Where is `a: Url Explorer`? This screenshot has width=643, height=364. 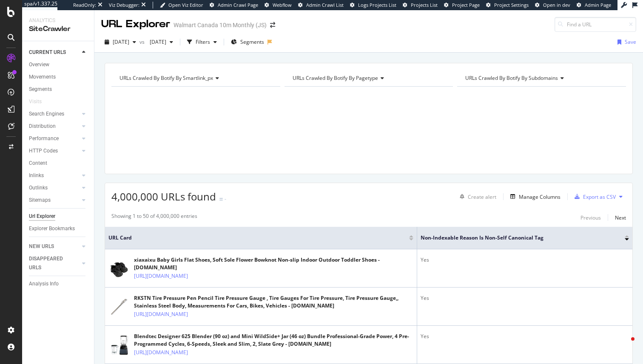
a: Url Explorer is located at coordinates (58, 216).